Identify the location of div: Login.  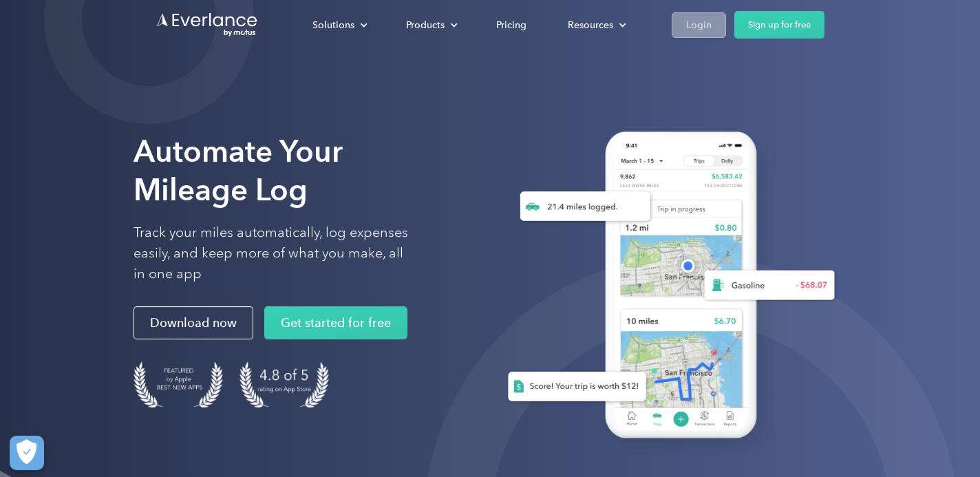
(699, 25).